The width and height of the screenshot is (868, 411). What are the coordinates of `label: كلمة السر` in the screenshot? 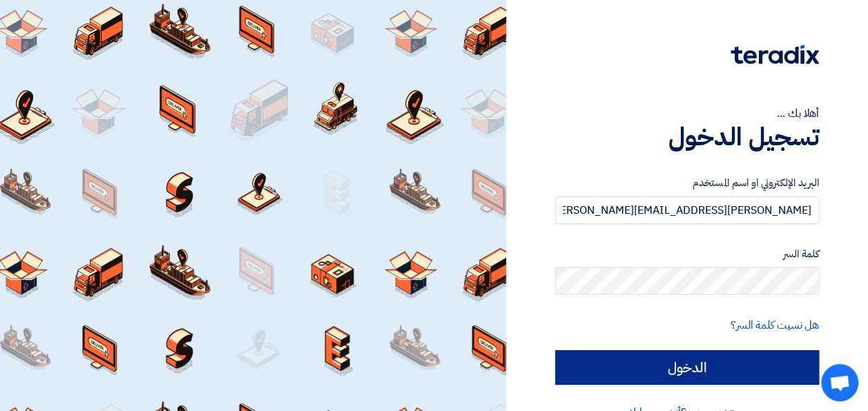 It's located at (687, 254).